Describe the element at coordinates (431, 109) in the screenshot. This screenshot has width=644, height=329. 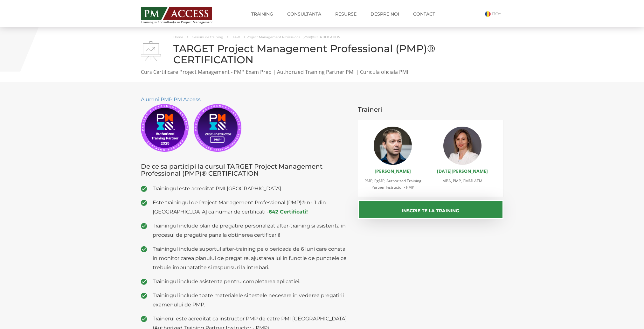
I see `h3: Traineri` at that location.